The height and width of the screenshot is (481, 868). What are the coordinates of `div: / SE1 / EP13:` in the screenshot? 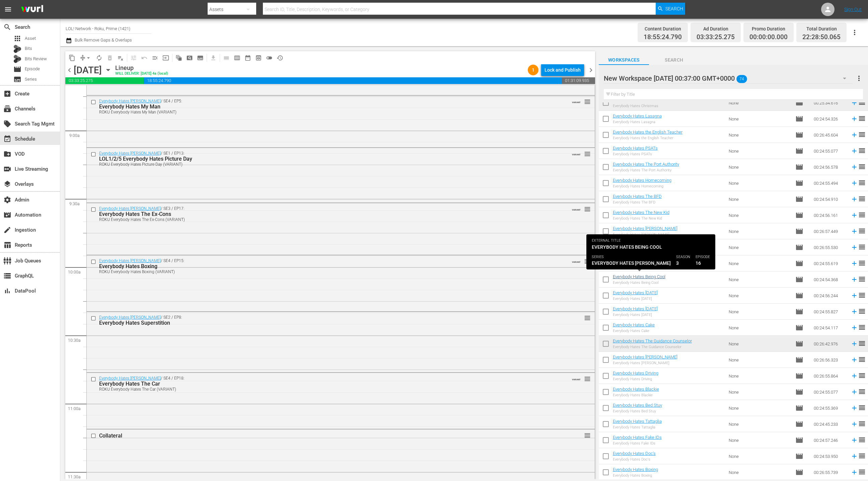 It's located at (328, 159).